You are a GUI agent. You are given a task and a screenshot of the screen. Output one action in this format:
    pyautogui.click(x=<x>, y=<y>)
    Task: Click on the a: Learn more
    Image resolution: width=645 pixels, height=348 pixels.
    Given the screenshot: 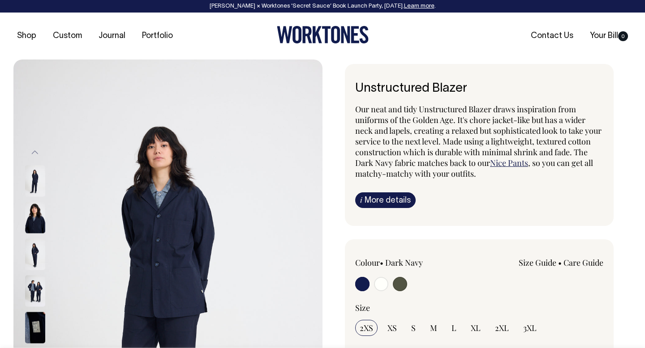 What is the action you would take?
    pyautogui.click(x=419, y=6)
    